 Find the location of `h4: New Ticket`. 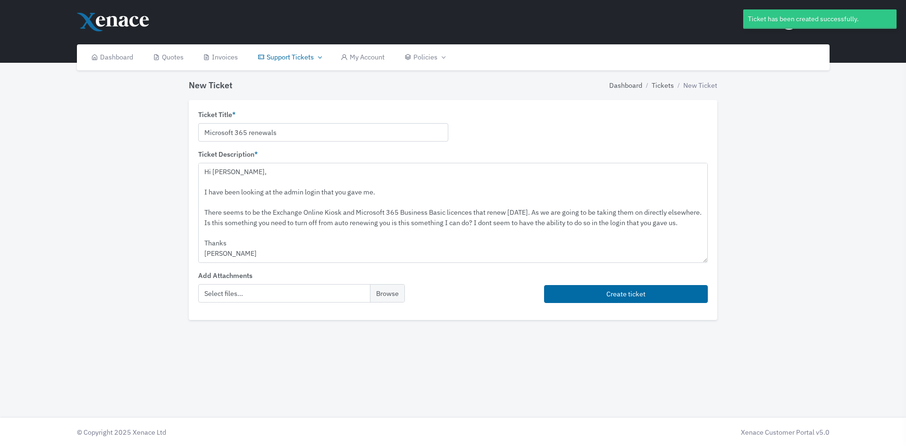

h4: New Ticket is located at coordinates (210, 85).